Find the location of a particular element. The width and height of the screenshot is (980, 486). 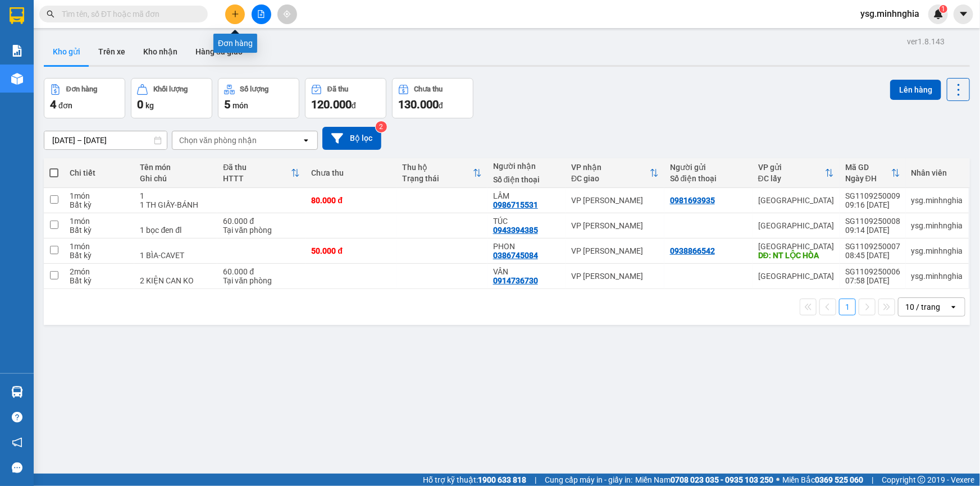

svg: open is located at coordinates (306, 141).